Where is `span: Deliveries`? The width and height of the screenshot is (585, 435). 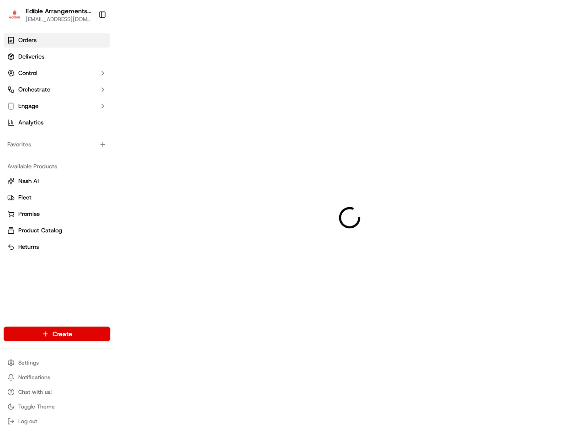 span: Deliveries is located at coordinates (31, 57).